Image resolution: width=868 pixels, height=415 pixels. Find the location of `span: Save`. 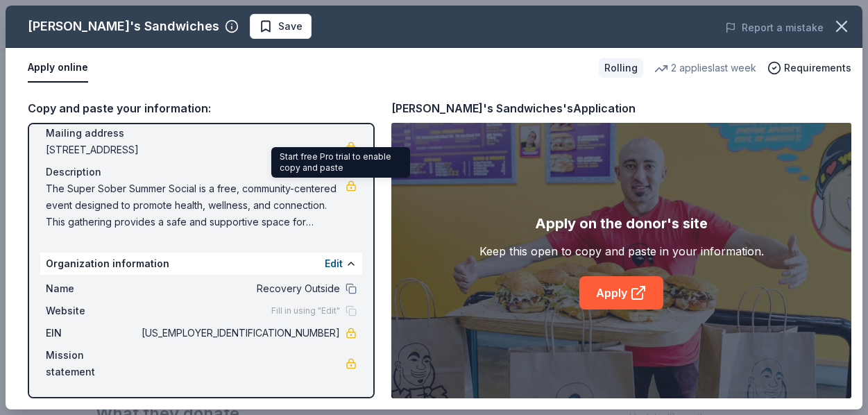

span: Save is located at coordinates (290, 27).